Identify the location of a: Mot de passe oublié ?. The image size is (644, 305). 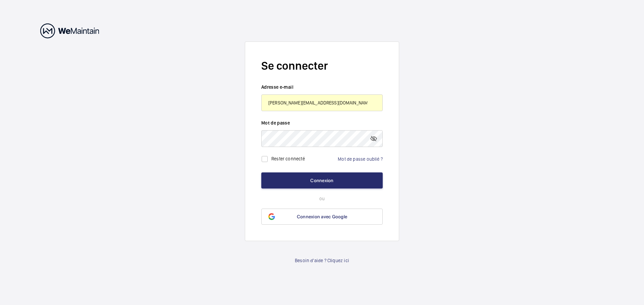
(360, 159).